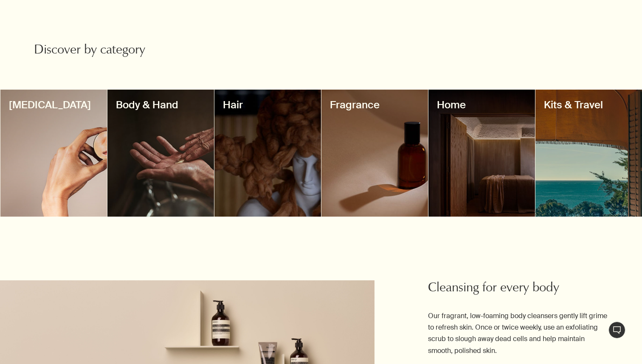  Describe the element at coordinates (375, 153) in the screenshot. I see `a: decorativeFragrance` at that location.